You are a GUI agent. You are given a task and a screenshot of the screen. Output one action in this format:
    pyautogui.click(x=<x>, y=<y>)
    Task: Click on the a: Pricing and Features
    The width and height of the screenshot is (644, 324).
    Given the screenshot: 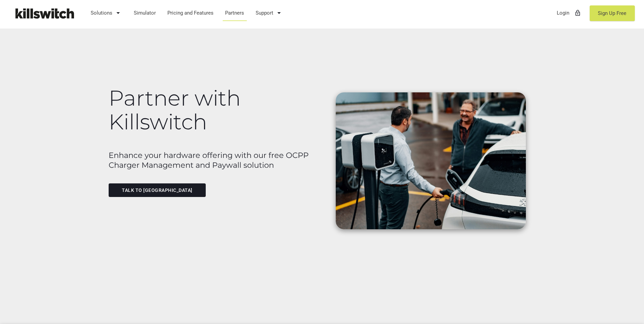 What is the action you would take?
    pyautogui.click(x=191, y=13)
    